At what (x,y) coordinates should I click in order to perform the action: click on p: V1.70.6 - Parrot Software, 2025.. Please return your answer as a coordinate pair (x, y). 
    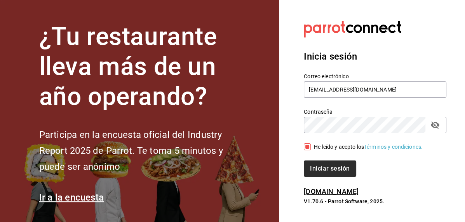
    Looking at the image, I should click on (375, 201).